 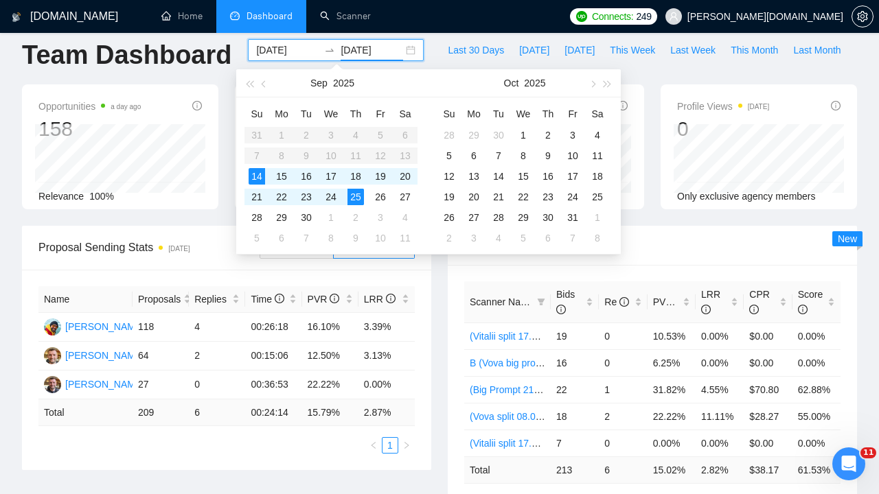 I want to click on span: dashboard, so click(x=235, y=16).